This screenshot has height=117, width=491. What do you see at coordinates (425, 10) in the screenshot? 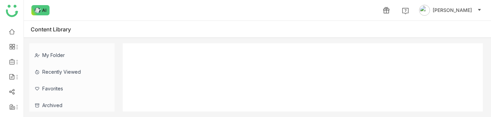
I see `img: avatar` at bounding box center [425, 10].